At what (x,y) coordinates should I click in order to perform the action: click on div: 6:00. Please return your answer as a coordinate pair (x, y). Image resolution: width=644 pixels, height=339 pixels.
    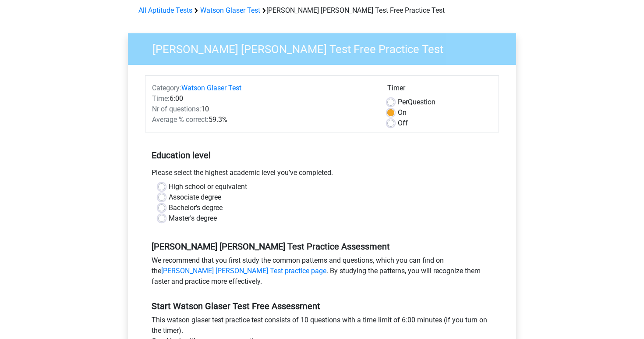
    Looking at the image, I should click on (263, 99).